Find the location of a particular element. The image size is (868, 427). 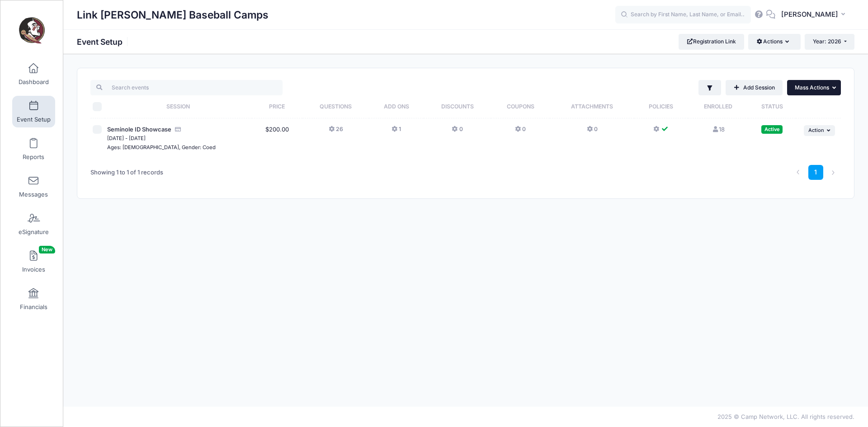

a: Registration Link is located at coordinates (711, 42).